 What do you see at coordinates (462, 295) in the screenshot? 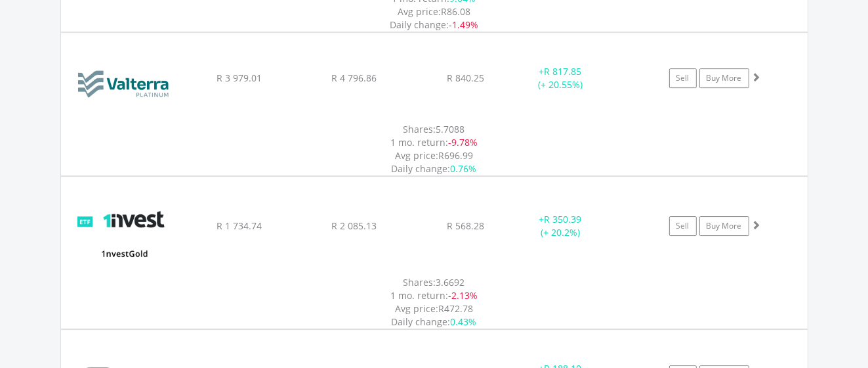
I see `span: -2.13%` at bounding box center [462, 295].